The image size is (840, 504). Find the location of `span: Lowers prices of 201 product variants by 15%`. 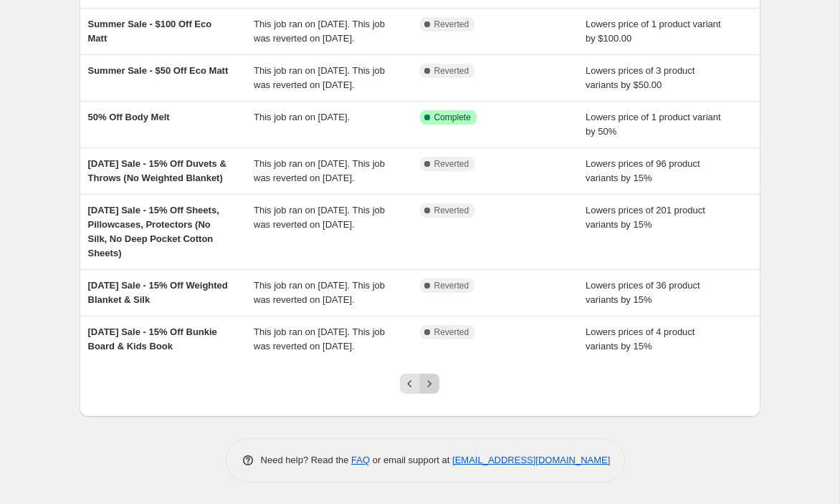

span: Lowers prices of 201 product variants by 15% is located at coordinates (645, 217).